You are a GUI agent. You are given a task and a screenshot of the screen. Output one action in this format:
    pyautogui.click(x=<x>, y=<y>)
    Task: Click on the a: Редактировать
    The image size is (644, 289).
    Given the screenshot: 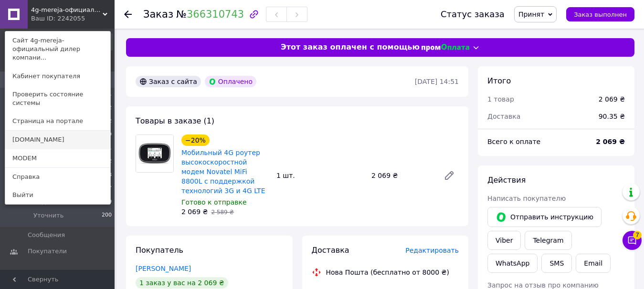 What is the action you would take?
    pyautogui.click(x=449, y=175)
    